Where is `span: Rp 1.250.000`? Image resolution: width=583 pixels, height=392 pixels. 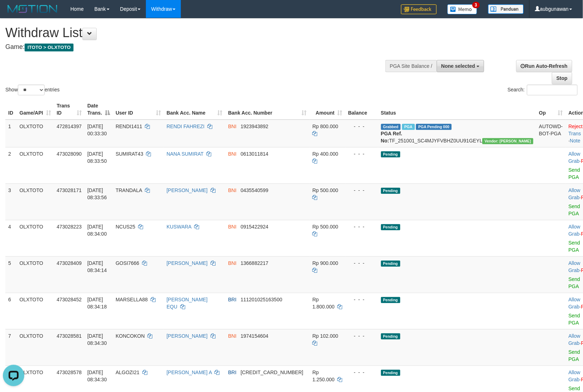
span: Rp 1.250.000 is located at coordinates (323, 376).